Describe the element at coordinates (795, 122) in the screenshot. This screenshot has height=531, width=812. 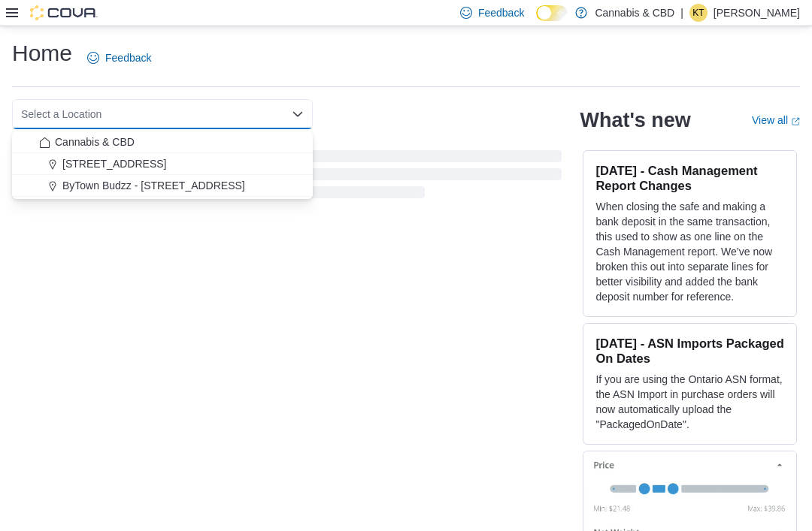
I see `svg: External link` at that location.